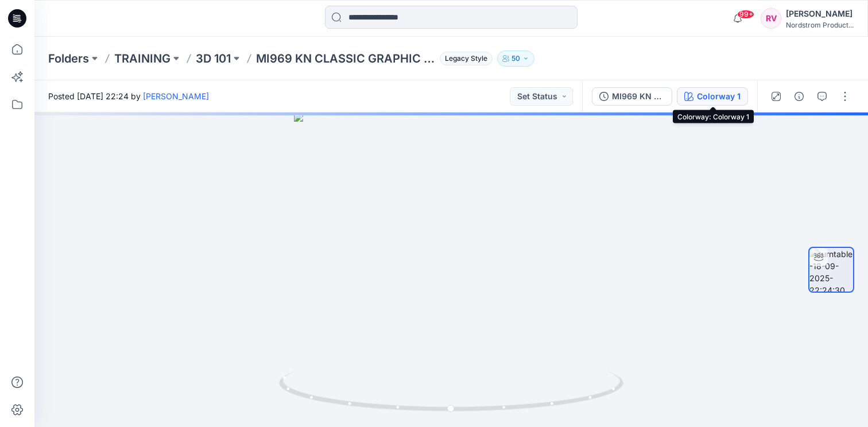  What do you see at coordinates (68, 59) in the screenshot?
I see `p: Folders` at bounding box center [68, 59].